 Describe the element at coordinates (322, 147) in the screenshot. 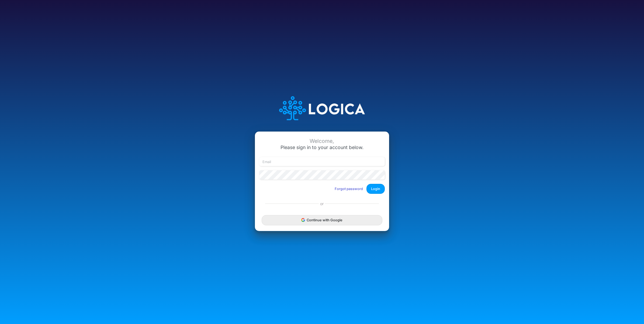

I see `span: Please sign in to your account below.` at that location.